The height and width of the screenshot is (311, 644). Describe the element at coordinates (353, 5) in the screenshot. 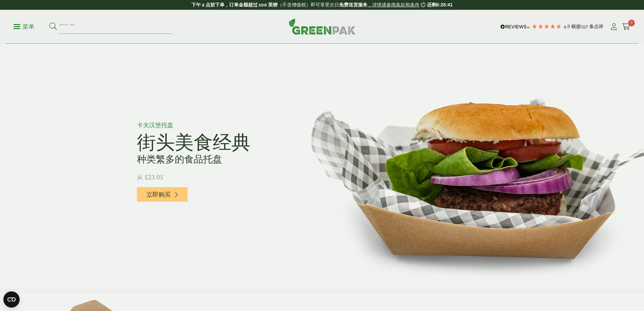

I see `font: 免费送货服务` at that location.